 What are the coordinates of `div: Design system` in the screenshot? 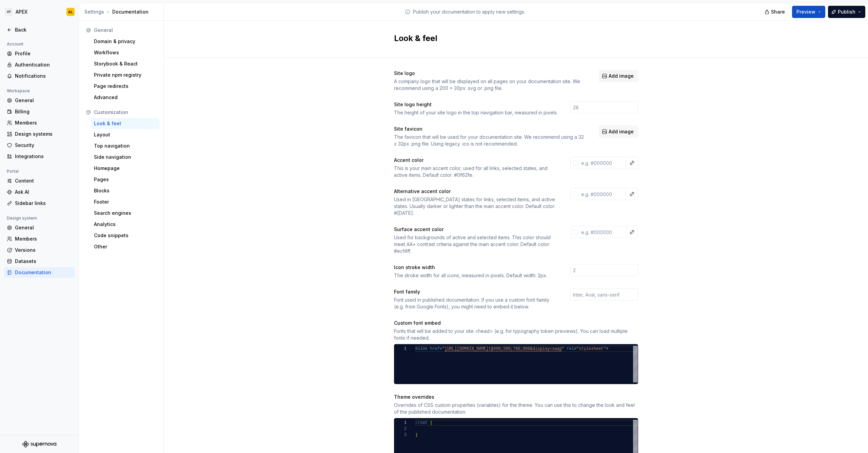 It's located at (22, 218).